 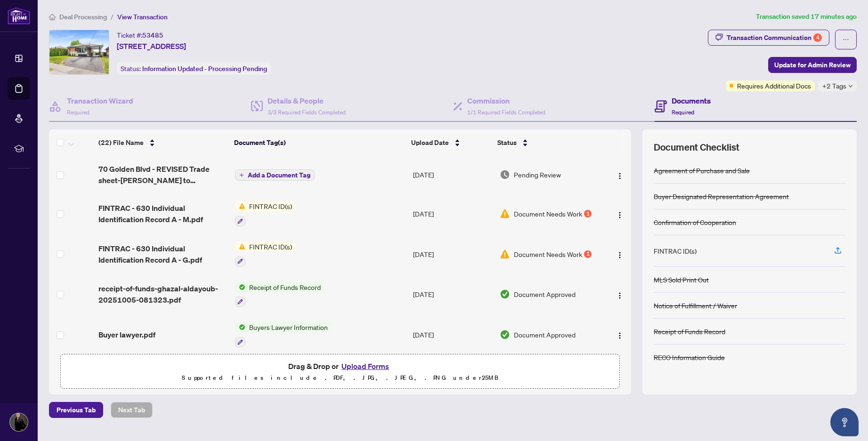 What do you see at coordinates (694, 222) in the screenshot?
I see `div: Confirmation of Cooperation` at bounding box center [694, 222].